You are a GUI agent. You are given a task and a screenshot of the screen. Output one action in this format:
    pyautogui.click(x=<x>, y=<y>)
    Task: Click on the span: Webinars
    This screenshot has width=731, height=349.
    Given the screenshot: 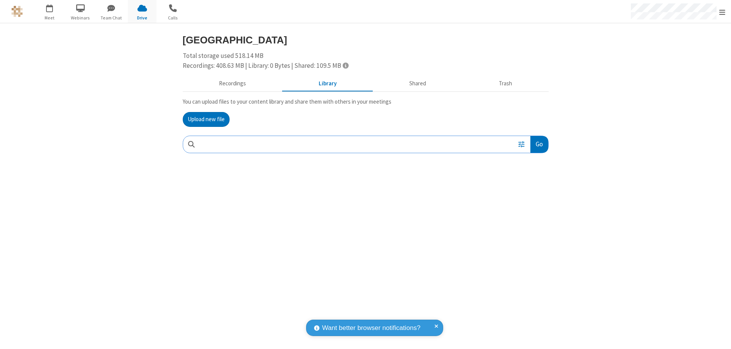 What is the action you would take?
    pyautogui.click(x=80, y=18)
    